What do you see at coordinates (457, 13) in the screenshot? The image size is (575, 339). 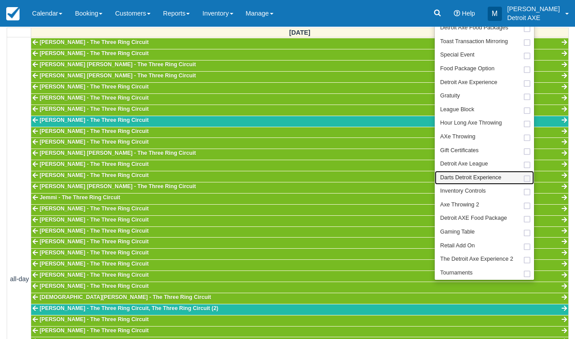 I see `i: Help` at bounding box center [457, 13].